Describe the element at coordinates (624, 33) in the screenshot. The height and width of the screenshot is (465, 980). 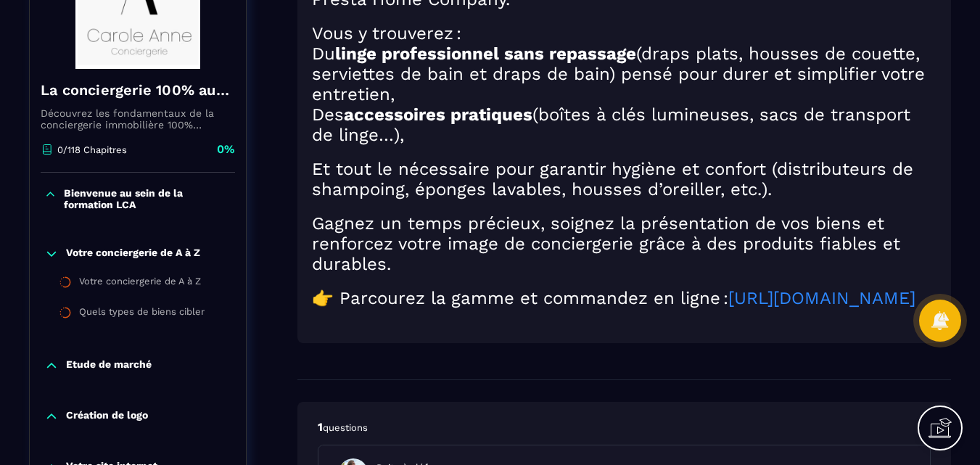
I see `h2: Vous y trouverez :` at that location.